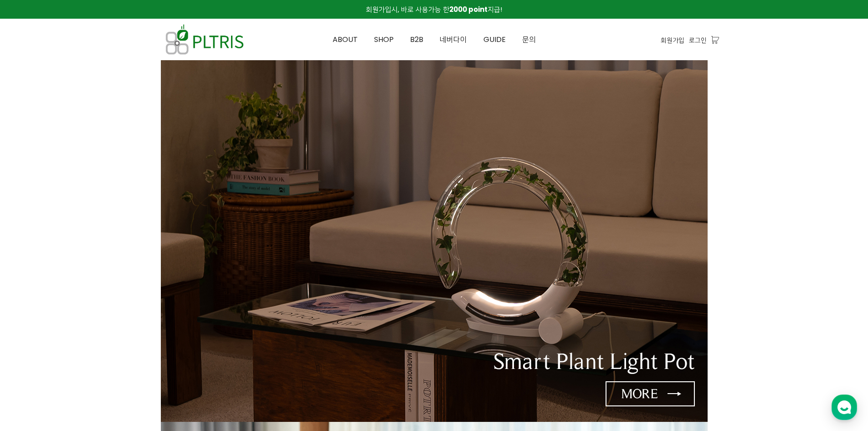  I want to click on span: 회원가입시, 바로 사용가능 한 지급!, so click(434, 9).